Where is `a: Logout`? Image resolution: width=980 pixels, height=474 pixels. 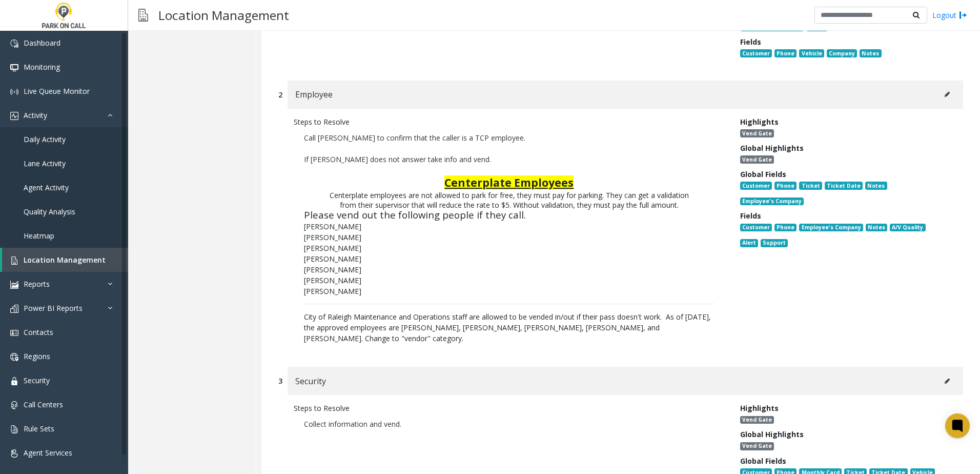 a: Logout is located at coordinates (950, 15).